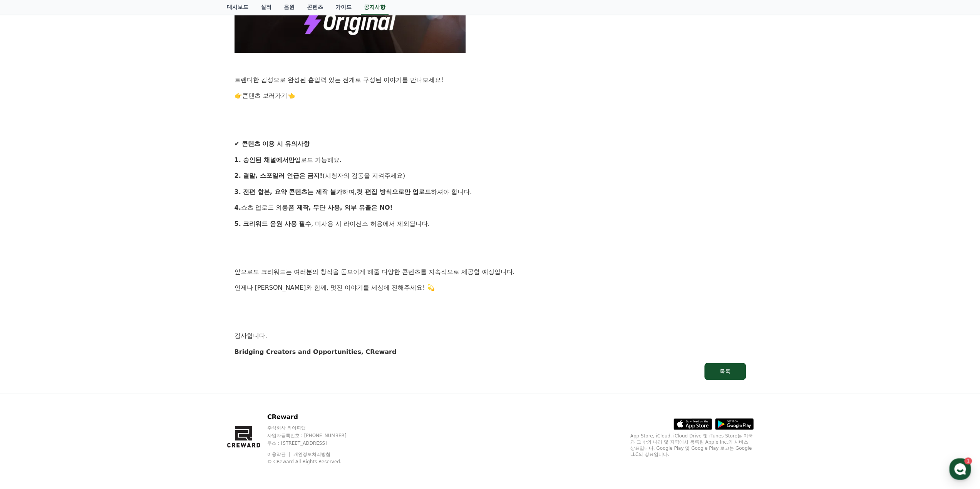 The height and width of the screenshot is (489, 980). What do you see at coordinates (75, 253) in the screenshot?
I see `a: 1대화` at bounding box center [75, 253].